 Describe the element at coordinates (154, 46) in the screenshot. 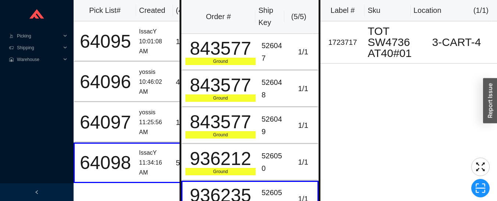

I see `div: 10:01:08 AM` at that location.